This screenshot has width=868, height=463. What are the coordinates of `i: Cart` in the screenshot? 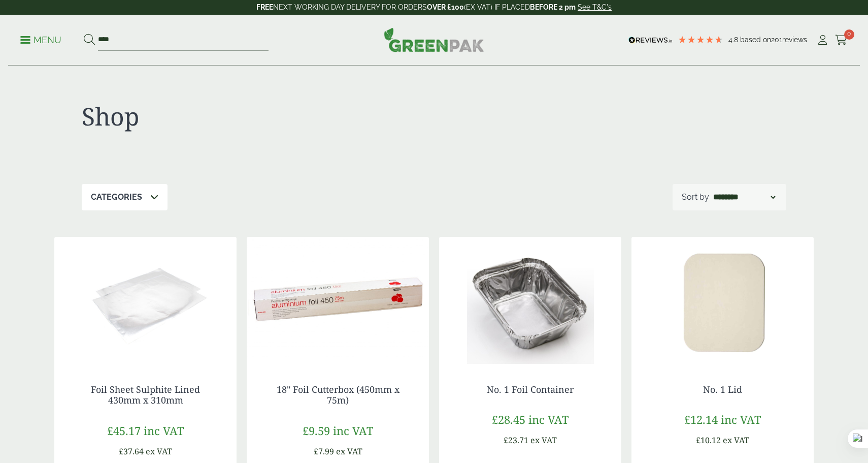 It's located at (841, 40).